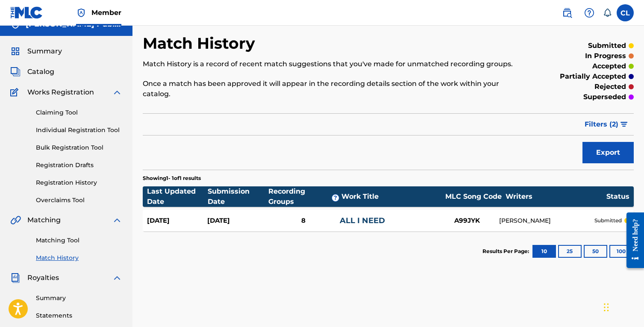 The width and height of the screenshot is (644, 327). I want to click on a: Statements, so click(79, 316).